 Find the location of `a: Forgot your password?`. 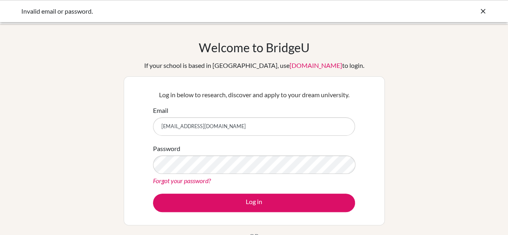

a: Forgot your password? is located at coordinates (182, 180).